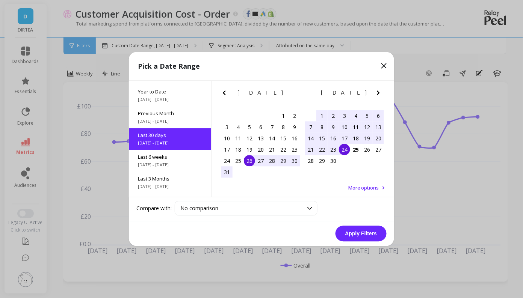  I want to click on div: Choose Thursday, August 21st, 2025, so click(272, 150).